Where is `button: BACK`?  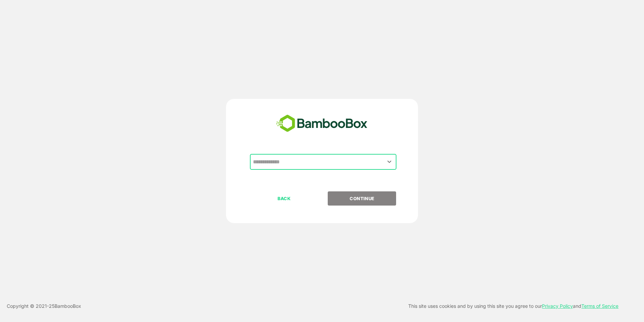
button: BACK is located at coordinates (284, 198).